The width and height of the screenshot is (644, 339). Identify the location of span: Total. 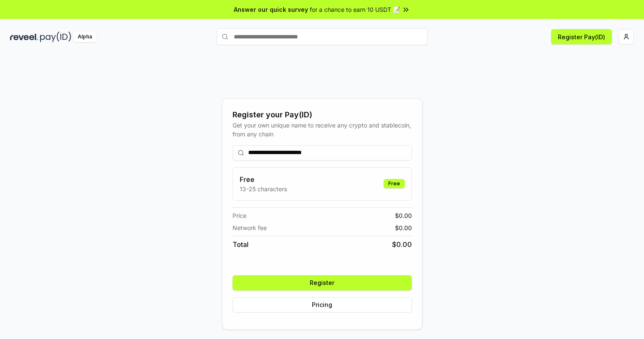
(241, 245).